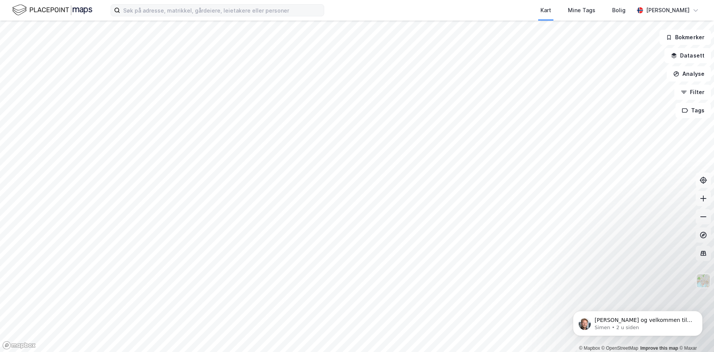 The width and height of the screenshot is (714, 352). What do you see at coordinates (659, 349) in the screenshot?
I see `a: Improve this map` at bounding box center [659, 349].